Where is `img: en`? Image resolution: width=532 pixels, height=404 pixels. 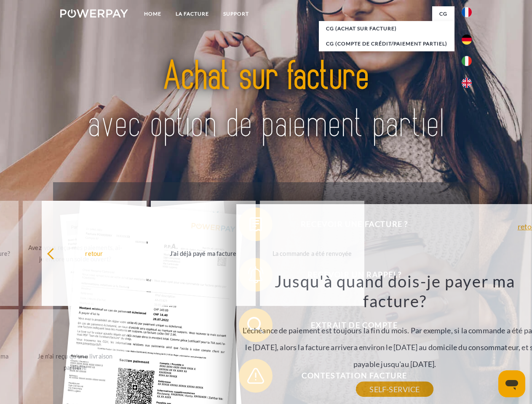
img: en is located at coordinates (467, 83).